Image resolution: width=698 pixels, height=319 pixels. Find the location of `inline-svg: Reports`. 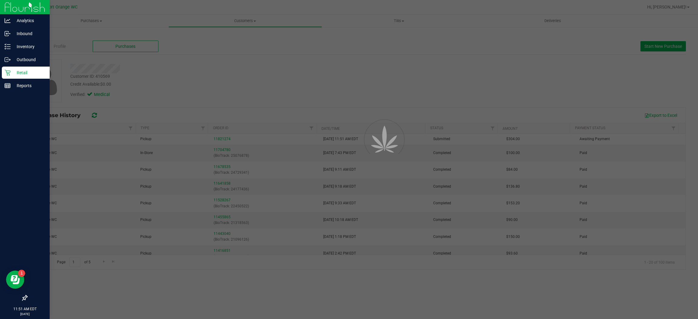

inline-svg: Reports is located at coordinates (8, 86).